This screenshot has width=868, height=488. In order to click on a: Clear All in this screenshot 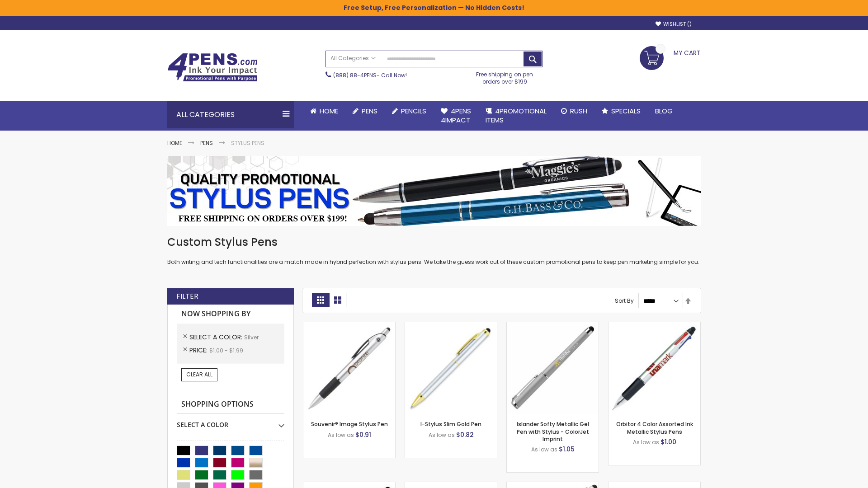, I will do `click(199, 374)`.